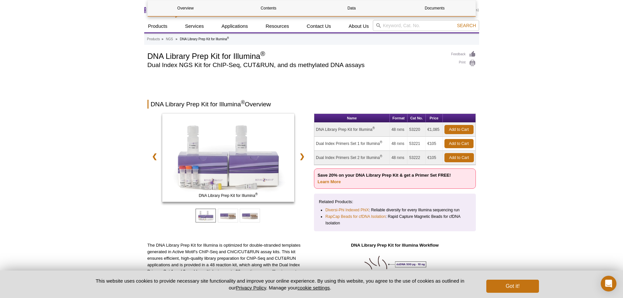 The height and width of the screenshot is (298, 623). What do you see at coordinates (169, 39) in the screenshot?
I see `a: NGS` at bounding box center [169, 39].